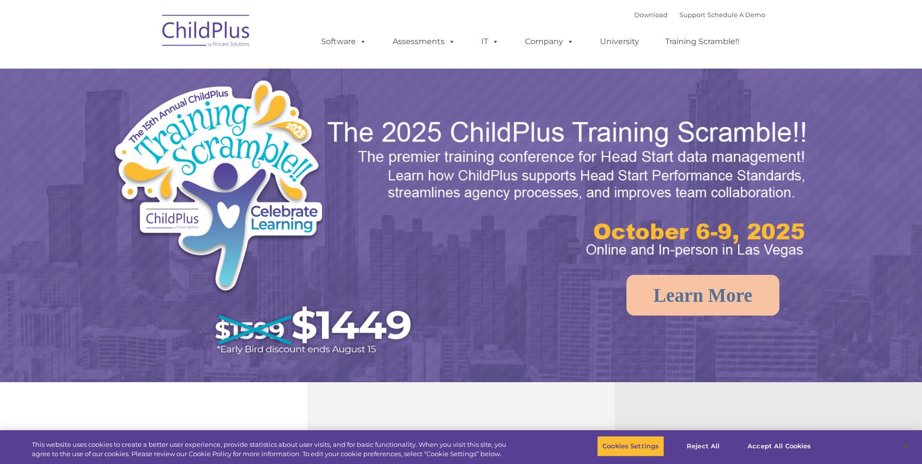 The width and height of the screenshot is (922, 464). I want to click on img: ChildPlus by Procare Solutions, so click(206, 32).